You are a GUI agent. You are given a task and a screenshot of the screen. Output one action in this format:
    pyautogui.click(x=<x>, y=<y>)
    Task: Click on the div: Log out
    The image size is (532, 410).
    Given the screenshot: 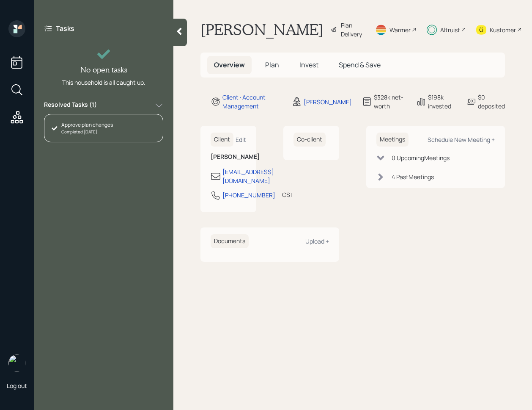 What is the action you would take?
    pyautogui.click(x=17, y=385)
    